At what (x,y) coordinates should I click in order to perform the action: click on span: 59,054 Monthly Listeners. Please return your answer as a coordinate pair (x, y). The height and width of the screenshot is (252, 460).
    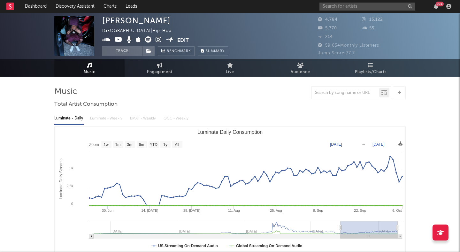
    Looking at the image, I should click on (349, 45).